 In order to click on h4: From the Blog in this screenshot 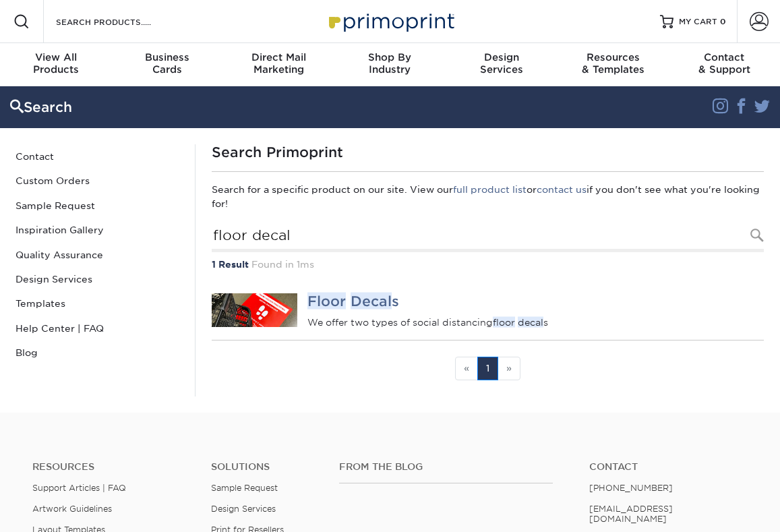, I will do `click(446, 467)`.